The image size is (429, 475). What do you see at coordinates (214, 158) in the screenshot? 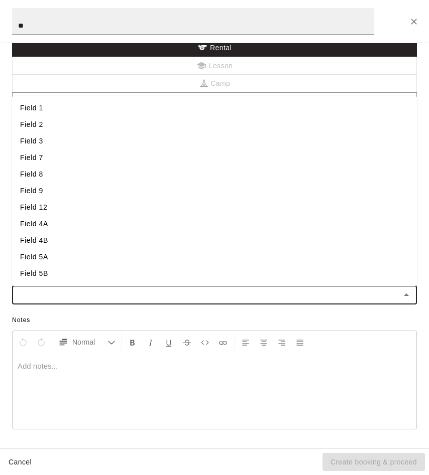
I see `li: Field 7` at bounding box center [214, 158].